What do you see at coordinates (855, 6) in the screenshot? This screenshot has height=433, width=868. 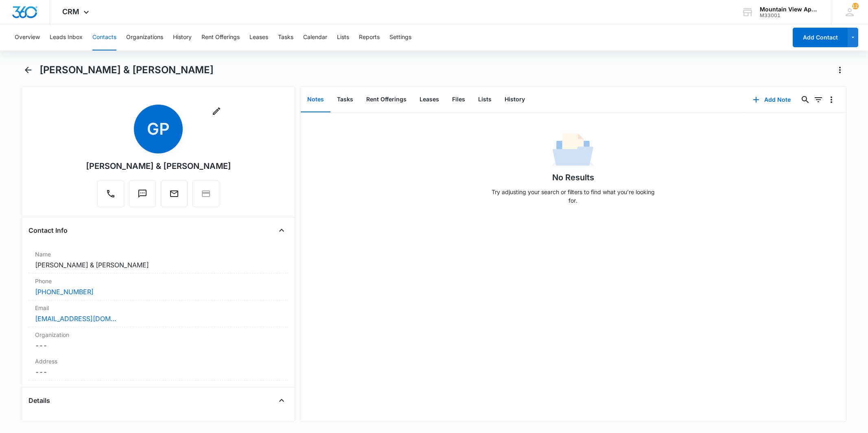 I see `span: 127` at bounding box center [855, 6].